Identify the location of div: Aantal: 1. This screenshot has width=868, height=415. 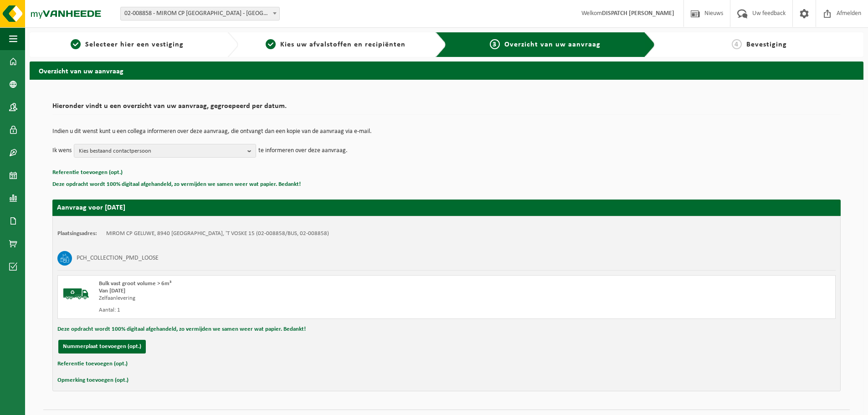
(291, 310).